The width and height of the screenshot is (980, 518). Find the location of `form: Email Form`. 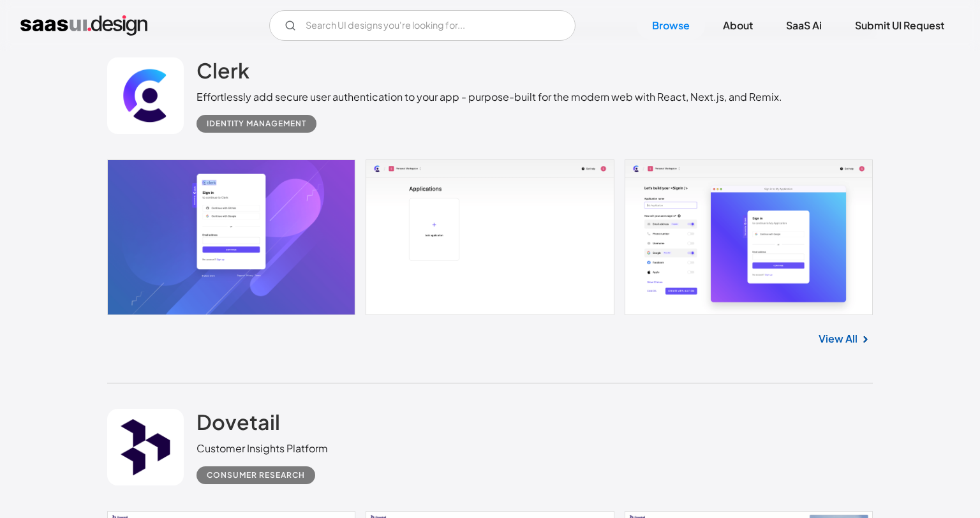

form: Email Form is located at coordinates (422, 26).